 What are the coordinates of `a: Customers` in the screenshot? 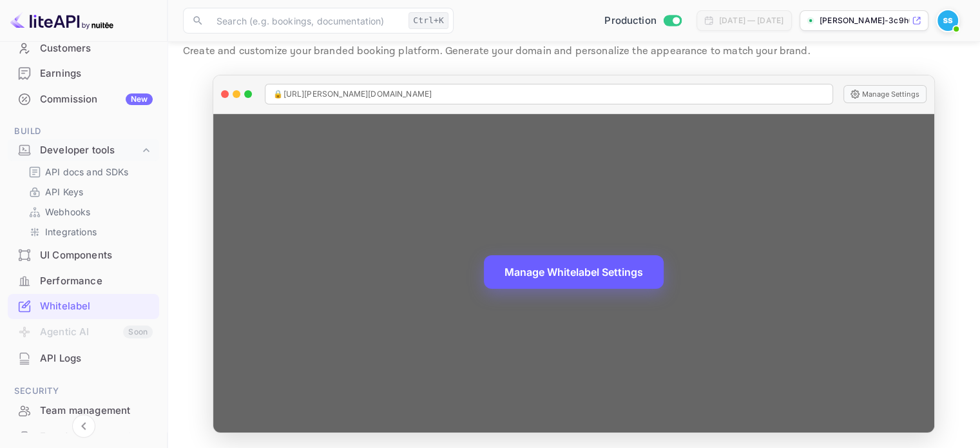 It's located at (83, 48).